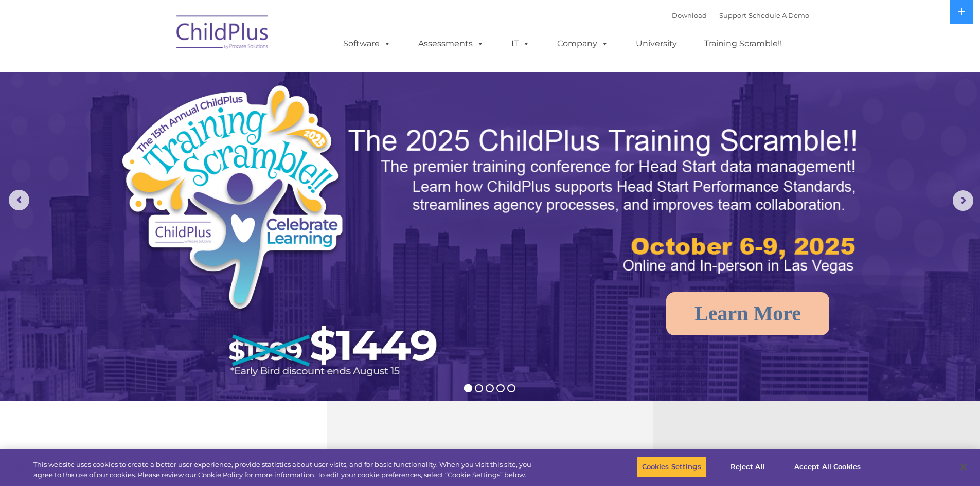  I want to click on a: Support, so click(732, 16).